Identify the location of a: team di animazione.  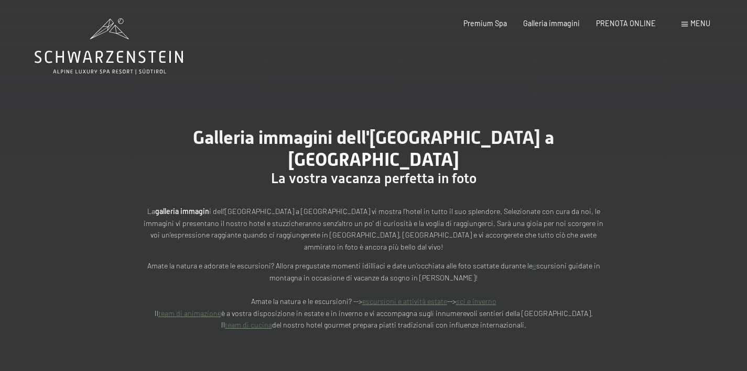
(190, 313).